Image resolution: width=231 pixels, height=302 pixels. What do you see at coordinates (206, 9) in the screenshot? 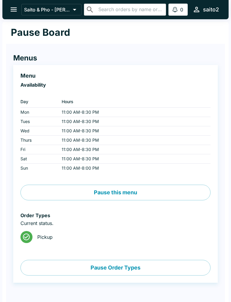
I see `button: saito2` at bounding box center [206, 9].